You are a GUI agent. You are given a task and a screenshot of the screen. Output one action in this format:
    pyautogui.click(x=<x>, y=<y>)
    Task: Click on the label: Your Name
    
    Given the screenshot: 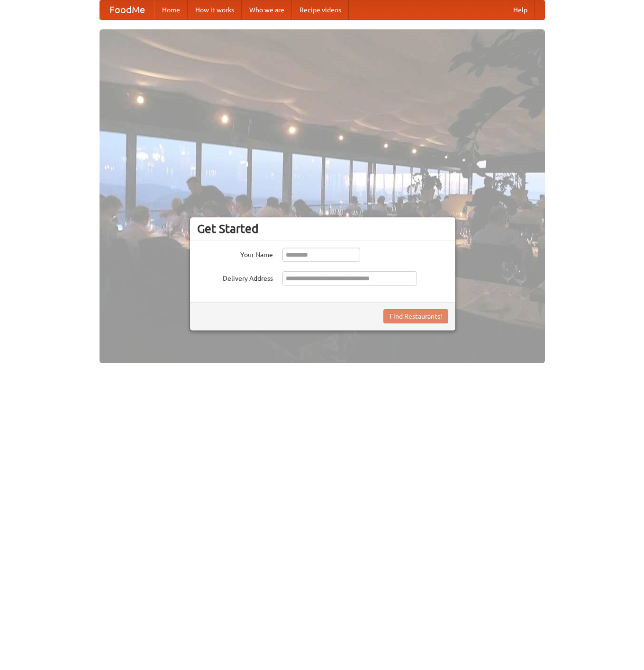 What is the action you would take?
    pyautogui.click(x=235, y=253)
    